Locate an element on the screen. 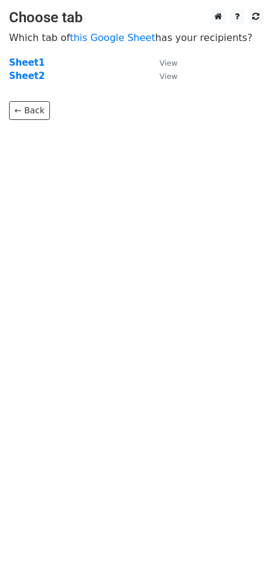 The height and width of the screenshot is (578, 272). p: Which tab of has your recipients? is located at coordinates (136, 37).